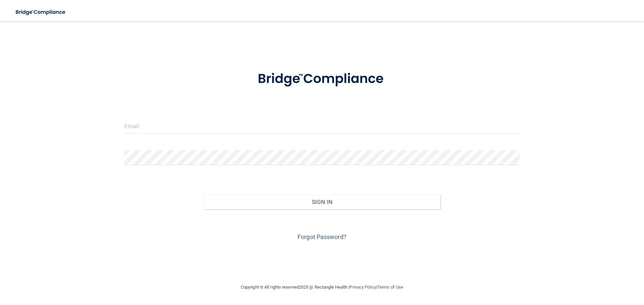 The height and width of the screenshot is (305, 644). What do you see at coordinates (322, 287) in the screenshot?
I see `div: Copyright © All rights reserved 2025 @ Rectangle Health | |` at bounding box center [322, 287].